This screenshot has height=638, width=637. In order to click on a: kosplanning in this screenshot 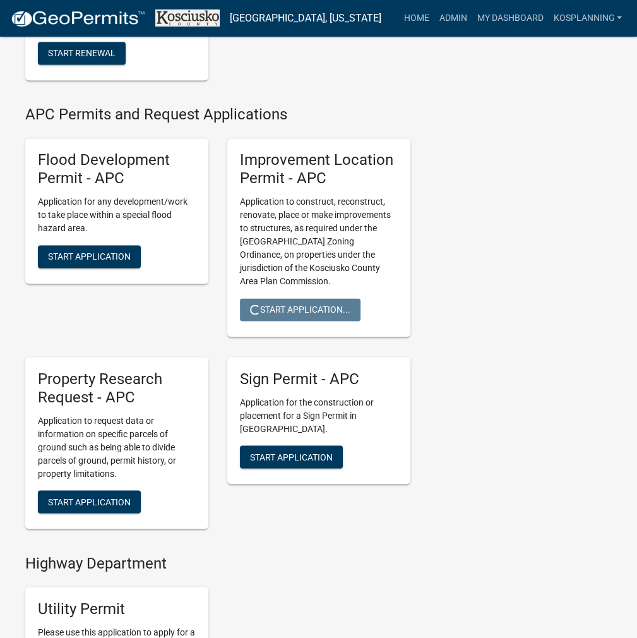, I will do `click(587, 18)`.